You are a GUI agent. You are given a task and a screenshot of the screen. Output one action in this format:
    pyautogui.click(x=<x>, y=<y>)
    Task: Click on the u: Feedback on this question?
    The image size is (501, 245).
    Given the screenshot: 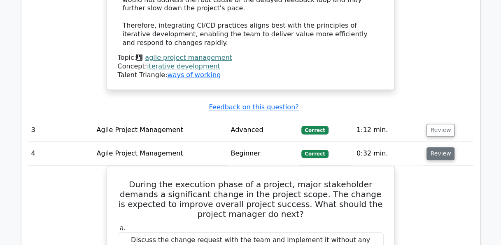 What is the action you would take?
    pyautogui.click(x=254, y=107)
    